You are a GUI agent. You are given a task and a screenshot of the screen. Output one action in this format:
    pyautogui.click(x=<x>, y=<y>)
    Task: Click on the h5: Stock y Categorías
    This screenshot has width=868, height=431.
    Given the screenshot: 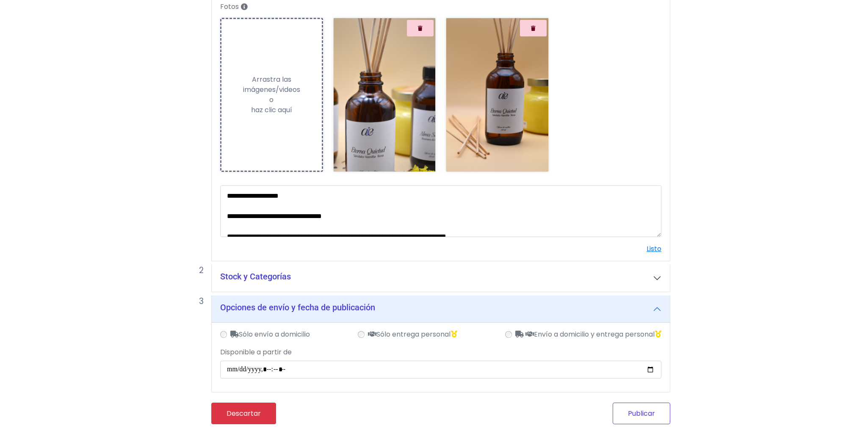 What is the action you would take?
    pyautogui.click(x=255, y=276)
    